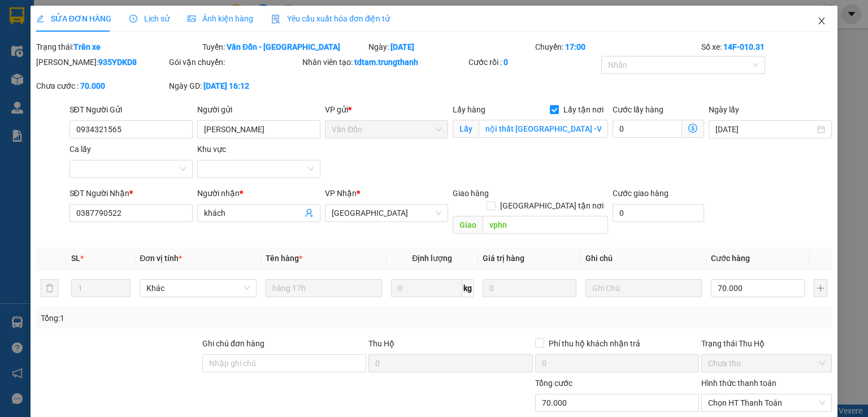  I want to click on div: Chưa cước :, so click(101, 86).